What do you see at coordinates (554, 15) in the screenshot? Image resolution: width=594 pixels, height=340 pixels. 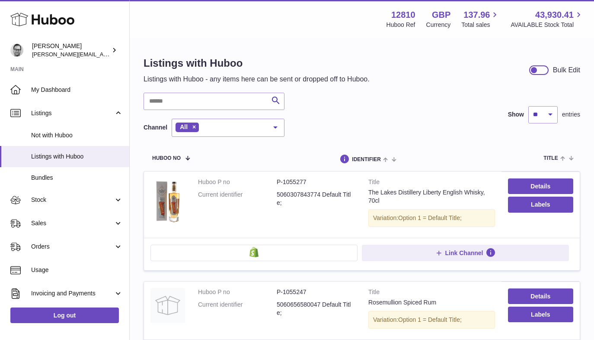 I see `span: 43,930.41` at bounding box center [554, 15].